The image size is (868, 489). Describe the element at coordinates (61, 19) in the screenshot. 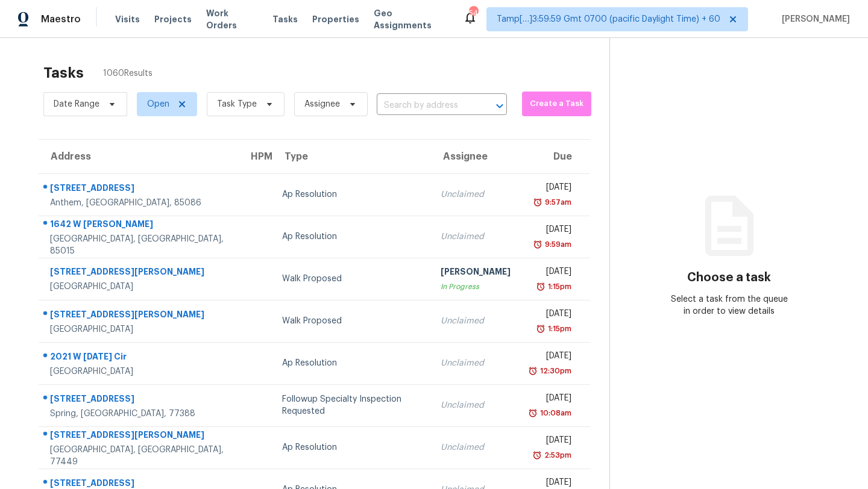

I see `span: Maestro` at that location.